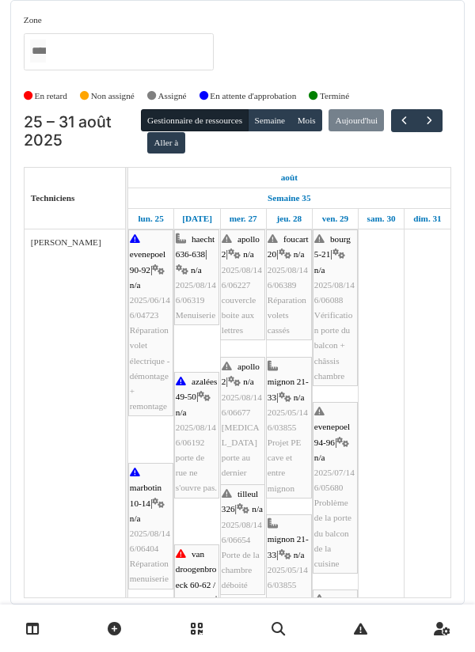  I want to click on span: evenepoel 90-92, so click(147, 261).